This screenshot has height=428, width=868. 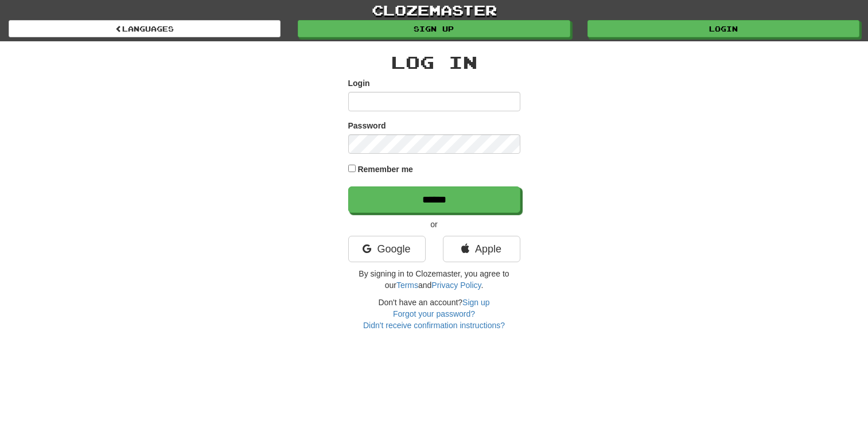 What do you see at coordinates (481, 249) in the screenshot?
I see `a: Apple` at bounding box center [481, 249].